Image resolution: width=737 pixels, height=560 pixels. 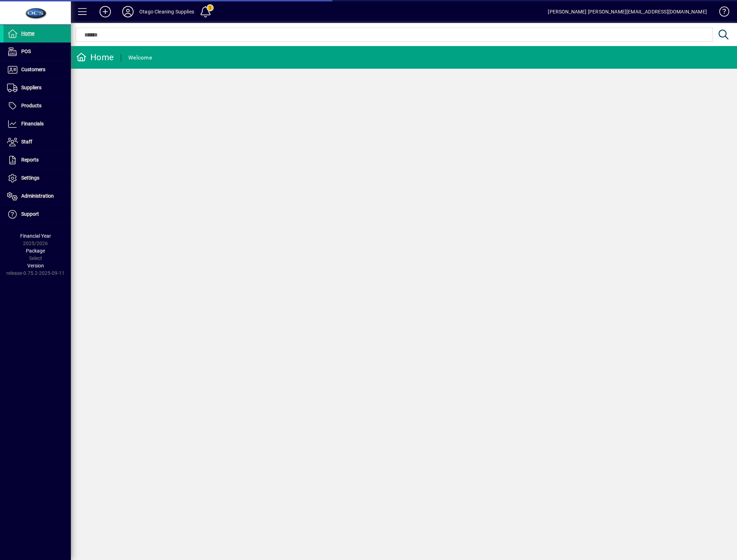 What do you see at coordinates (34, 69) in the screenshot?
I see `span: Customers` at bounding box center [34, 69].